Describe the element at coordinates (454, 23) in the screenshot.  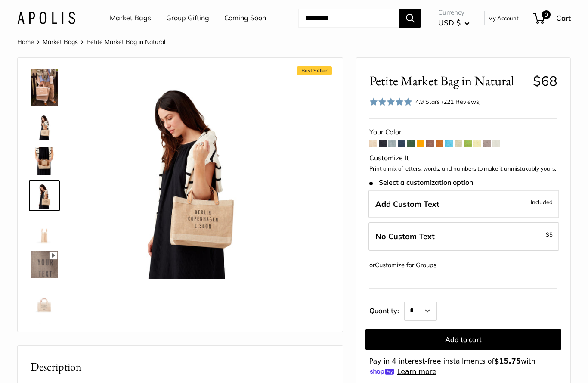
I see `button: USD $` at that location.